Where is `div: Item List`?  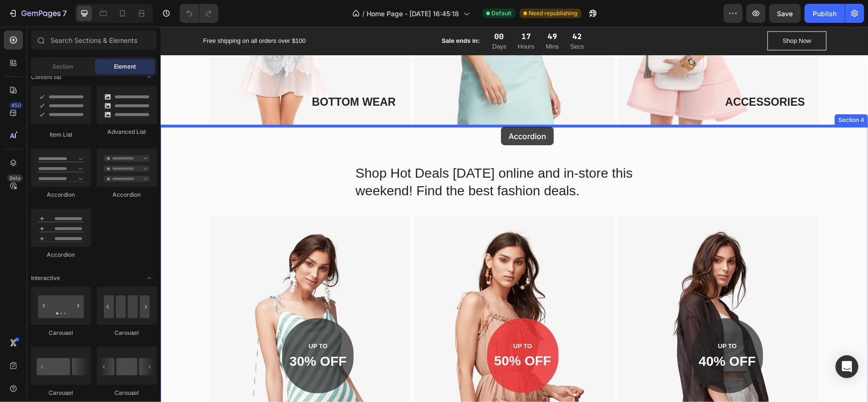 div: Item List is located at coordinates (61, 135).